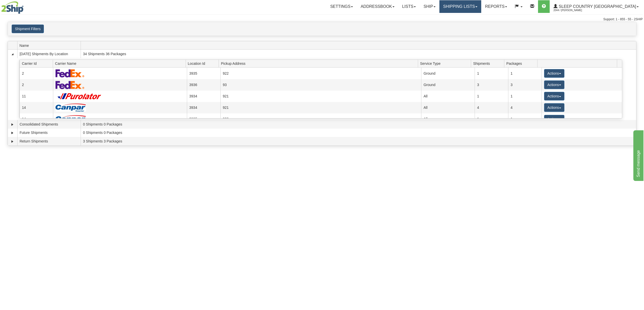 This screenshot has width=644, height=310. I want to click on td: Return Shipments, so click(49, 141).